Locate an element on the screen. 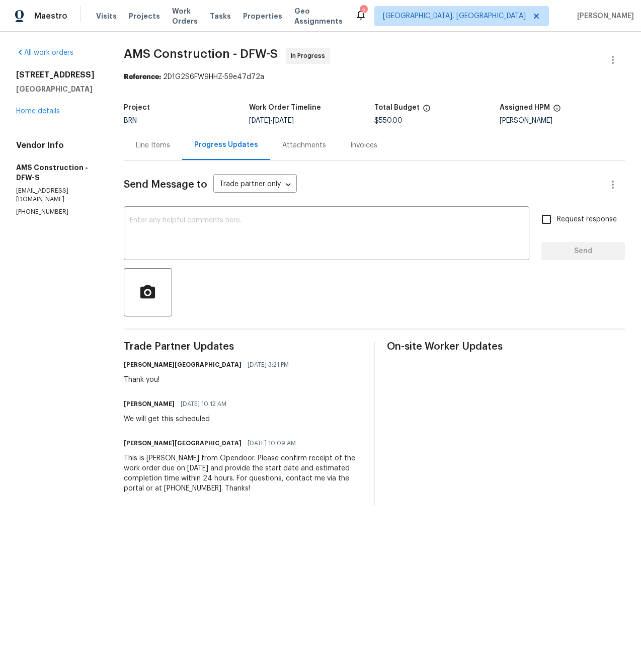 This screenshot has height=651, width=641. span: In Progress is located at coordinates (310, 56).